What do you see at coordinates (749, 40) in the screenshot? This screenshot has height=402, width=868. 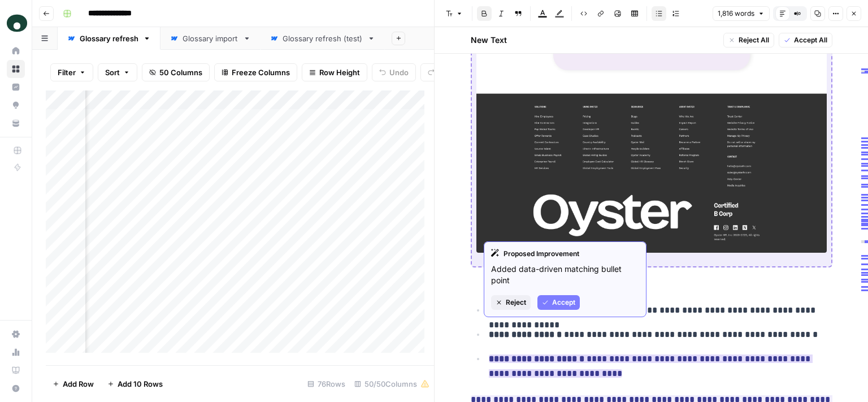 I see `button: Reject All` at bounding box center [749, 40].